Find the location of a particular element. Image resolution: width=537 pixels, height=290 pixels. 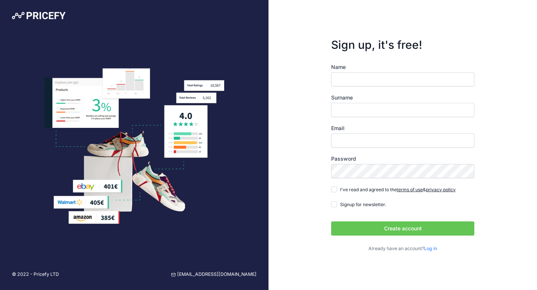

span: Signup for newsletter. is located at coordinates (363, 204).